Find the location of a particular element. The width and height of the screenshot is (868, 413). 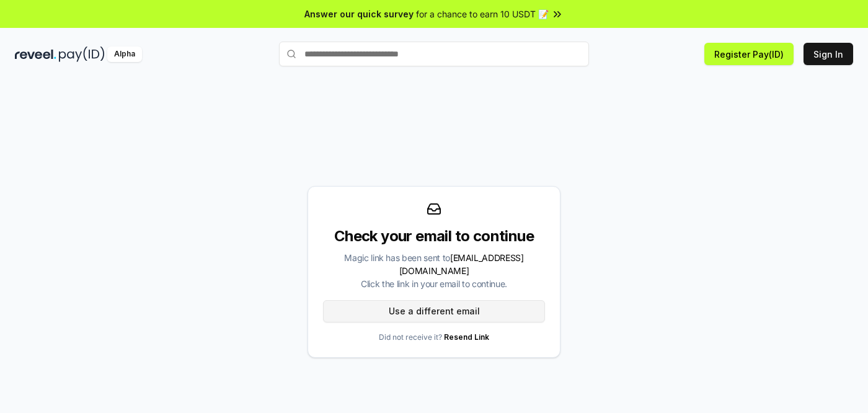

button: Register Pay(ID) is located at coordinates (749, 54).